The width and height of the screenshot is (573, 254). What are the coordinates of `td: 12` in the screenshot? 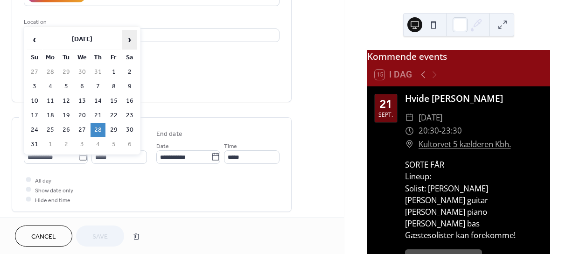 It's located at (66, 101).